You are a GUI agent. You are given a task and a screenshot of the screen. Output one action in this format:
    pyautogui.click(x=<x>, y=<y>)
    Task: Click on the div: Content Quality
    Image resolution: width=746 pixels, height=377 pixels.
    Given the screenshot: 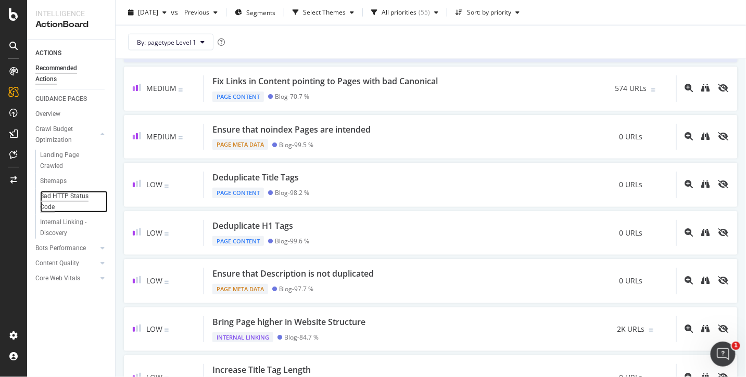 What is the action you would take?
    pyautogui.click(x=57, y=263)
    